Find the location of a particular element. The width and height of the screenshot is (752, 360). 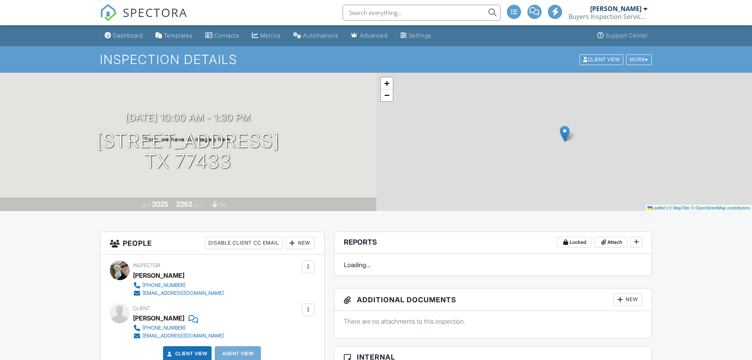

div: 2025 is located at coordinates (160, 204).